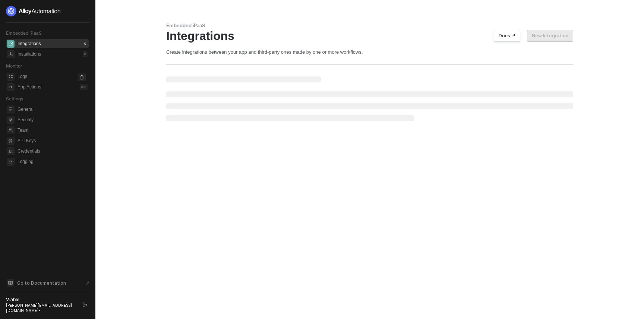 The image size is (644, 319). What do you see at coordinates (88, 283) in the screenshot?
I see `span: document-arrow` at bounding box center [88, 283].